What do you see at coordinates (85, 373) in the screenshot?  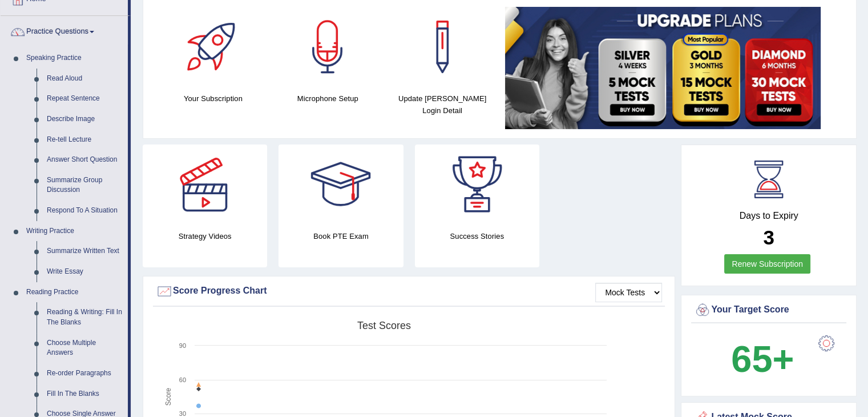 I see `a: Re-order Paragraphs` at bounding box center [85, 373].